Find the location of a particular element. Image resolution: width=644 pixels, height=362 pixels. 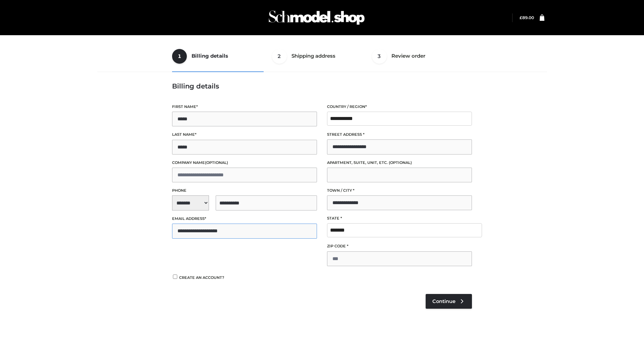

label: Email address is located at coordinates (244, 219).